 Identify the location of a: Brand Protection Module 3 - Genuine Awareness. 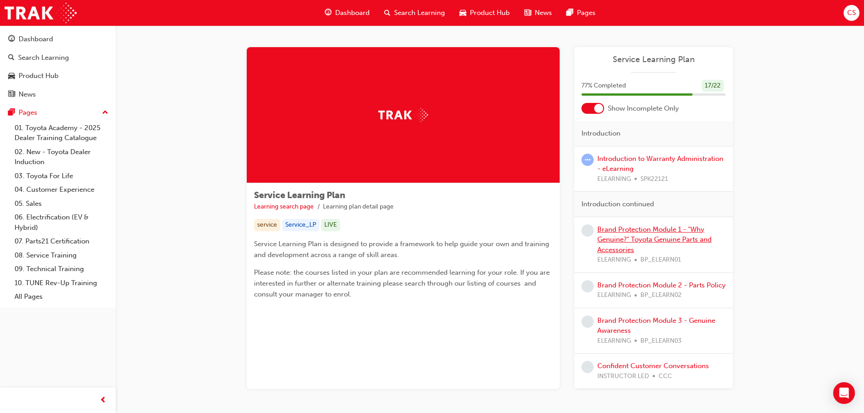
(656, 326).